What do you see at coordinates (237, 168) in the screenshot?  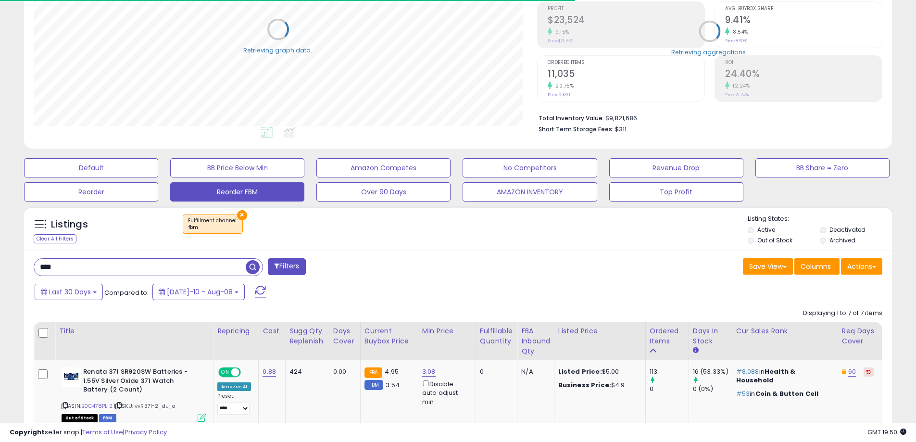 I see `button: BB Price Below Min` at bounding box center [237, 168].